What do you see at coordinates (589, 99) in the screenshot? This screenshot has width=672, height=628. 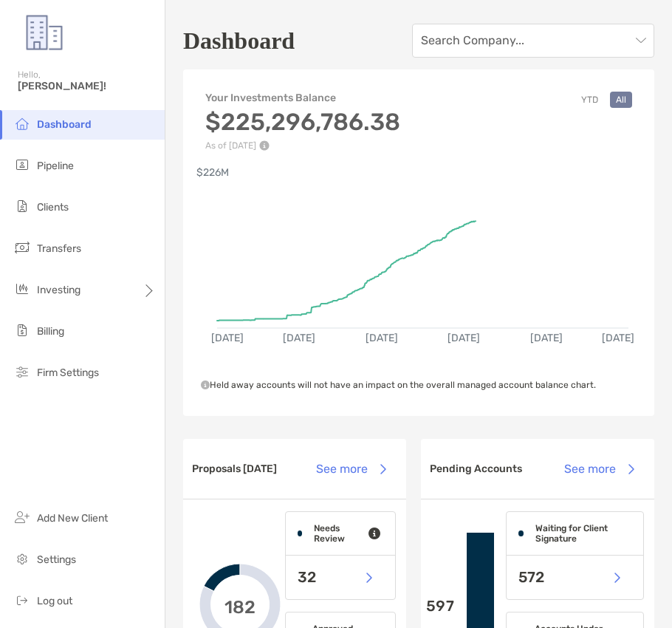 I see `button: YTD` at bounding box center [589, 99].